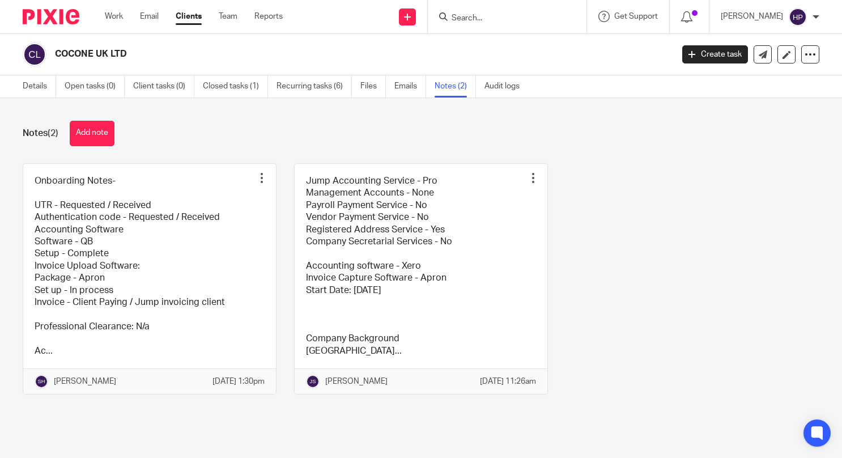 The width and height of the screenshot is (842, 458). Describe the element at coordinates (92, 133) in the screenshot. I see `button: Add note` at that location.